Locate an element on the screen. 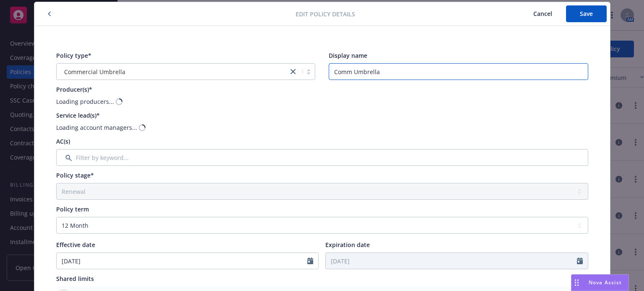  span: Policy term is located at coordinates (73, 209).